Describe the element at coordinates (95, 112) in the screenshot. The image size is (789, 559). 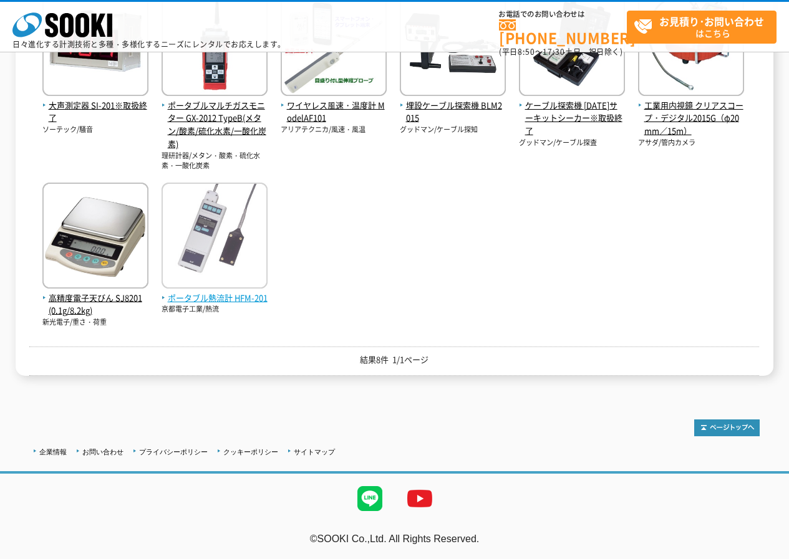
I see `span: 大声測定器 SI-201※取扱終了` at that location.